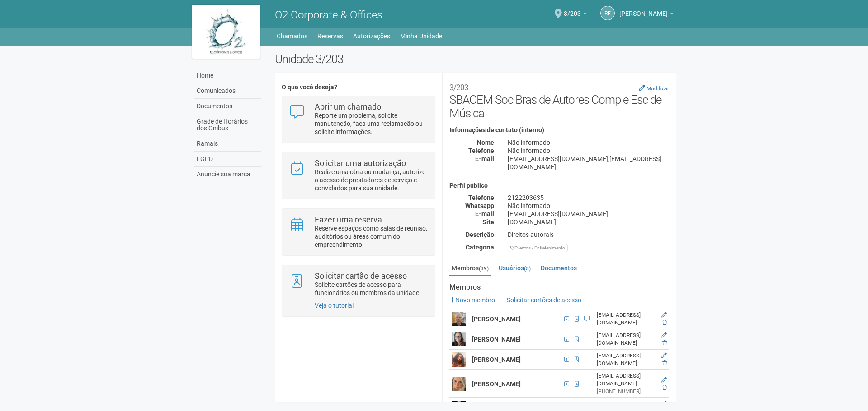 This screenshot has height=411, width=868. I want to click on a: Chamados, so click(292, 36).